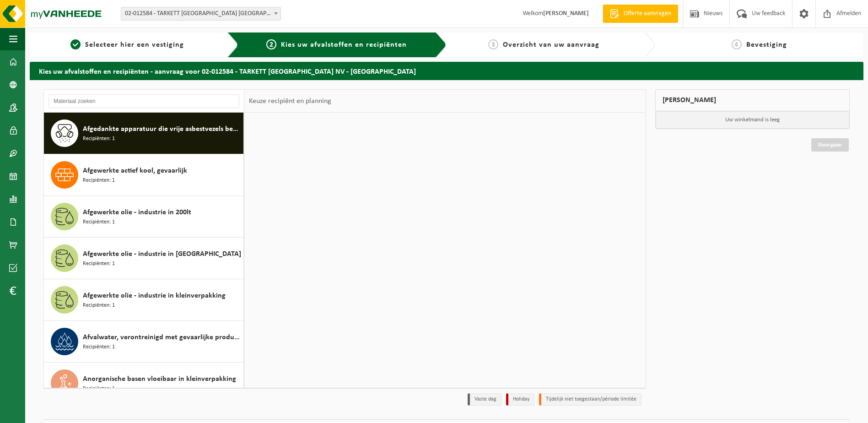 This screenshot has height=423, width=868. I want to click on span: Afgedankte apparatuur die vrije asbestvezels bevat (niet shredderbaar), so click(162, 129).